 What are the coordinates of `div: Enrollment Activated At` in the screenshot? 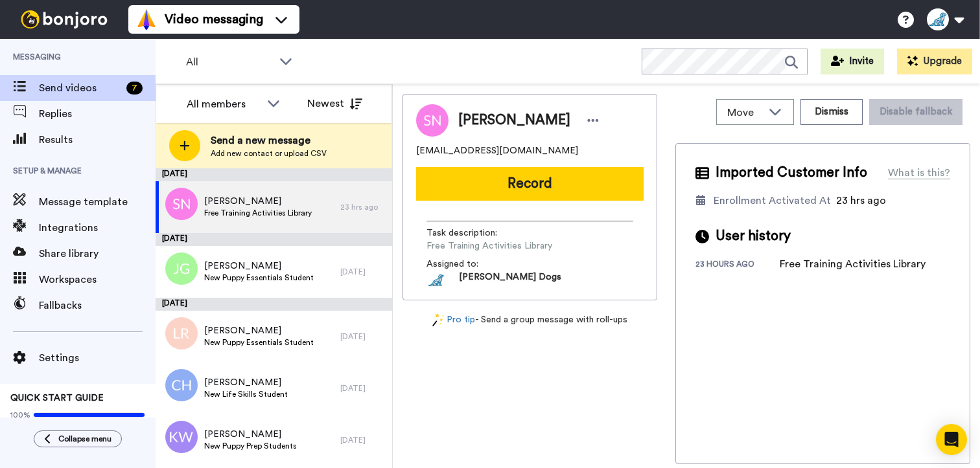 It's located at (772, 201).